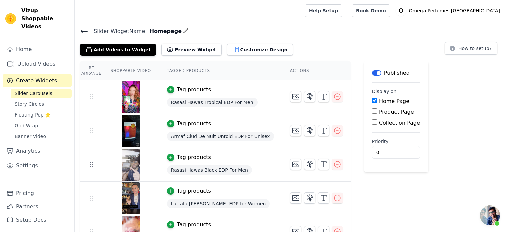 The height and width of the screenshot is (232, 508). Describe the element at coordinates (118, 31) in the screenshot. I see `span: Slider Widget Name:` at that location.